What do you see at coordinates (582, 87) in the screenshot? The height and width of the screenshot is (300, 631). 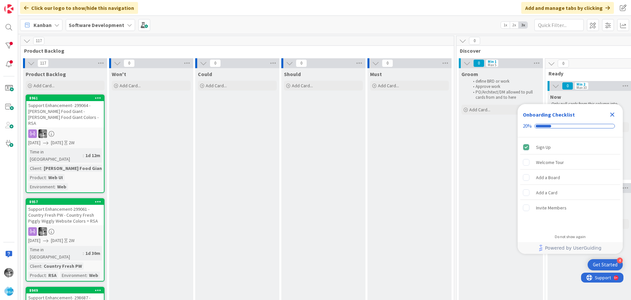 I see `div: Max 10` at bounding box center [582, 87].